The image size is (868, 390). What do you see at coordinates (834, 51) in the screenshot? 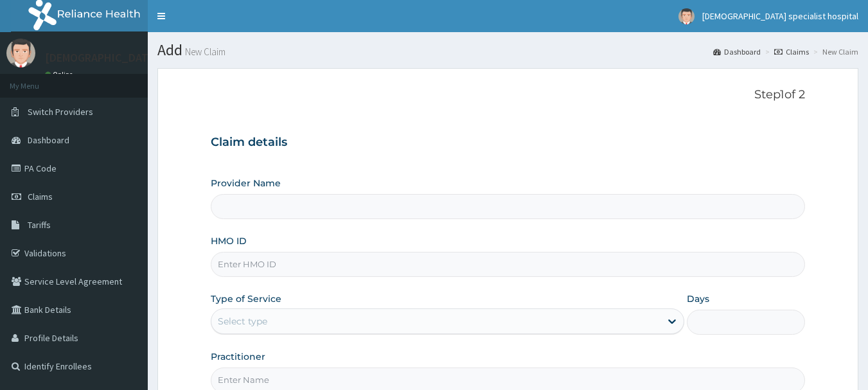
I see `li: New Claim` at bounding box center [834, 51].